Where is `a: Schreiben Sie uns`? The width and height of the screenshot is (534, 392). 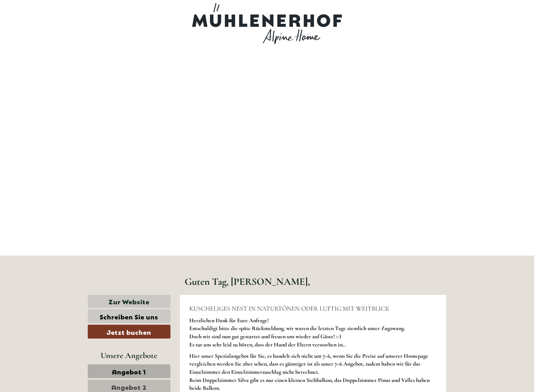
a: Schreiben Sie uns is located at coordinates (129, 316).